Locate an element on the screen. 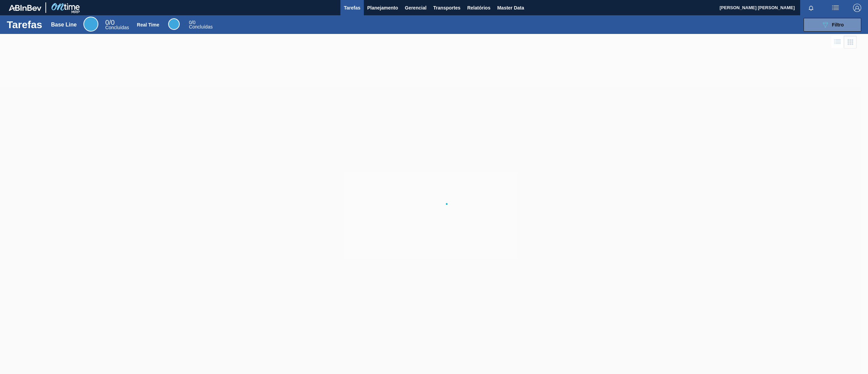  span: Gerencial is located at coordinates (416, 8).